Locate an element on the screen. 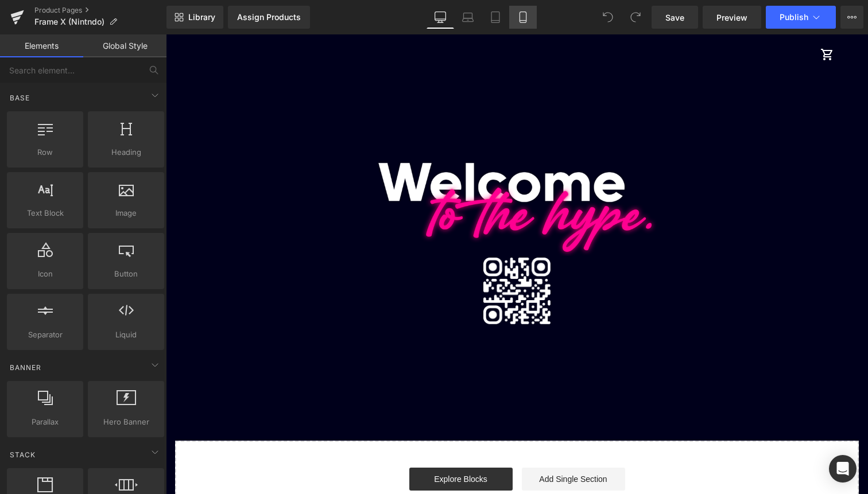 The image size is (868, 494). div: Mots-clés is located at coordinates (159, 71).